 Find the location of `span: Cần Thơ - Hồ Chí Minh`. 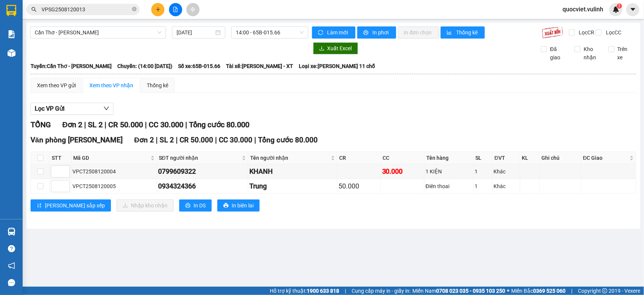

span: Cần Thơ - Hồ Chí Minh is located at coordinates (98, 32).